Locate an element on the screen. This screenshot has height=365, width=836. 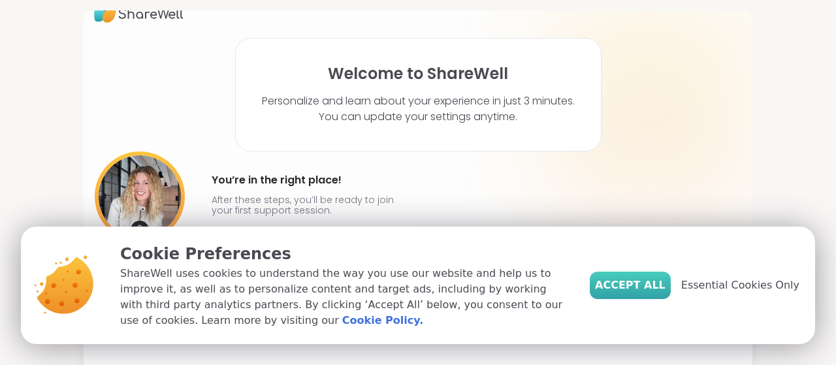
span: Essential Cookies Only is located at coordinates (740, 285).